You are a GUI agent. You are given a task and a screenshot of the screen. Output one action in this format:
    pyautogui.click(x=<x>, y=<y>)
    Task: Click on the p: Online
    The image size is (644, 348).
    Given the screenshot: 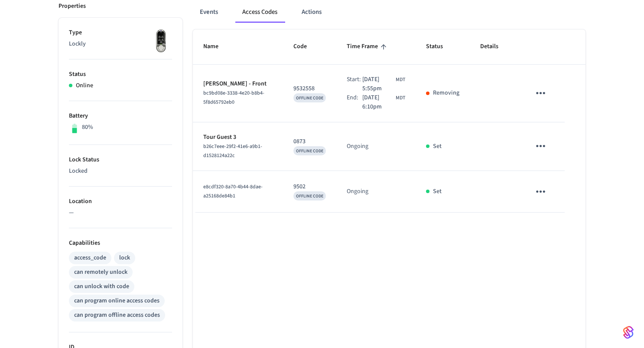 What is the action you would take?
    pyautogui.click(x=84, y=85)
    